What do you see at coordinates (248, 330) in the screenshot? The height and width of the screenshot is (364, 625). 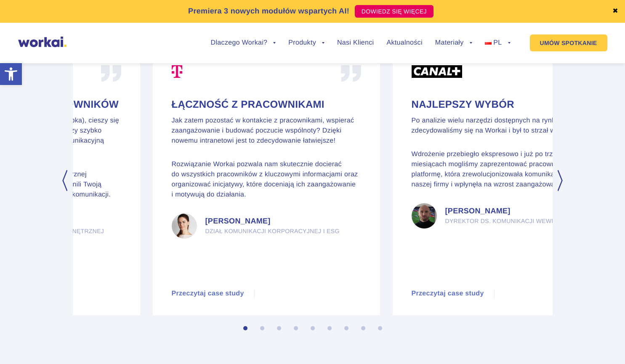 I see `button: 1 of 5` at bounding box center [248, 330].